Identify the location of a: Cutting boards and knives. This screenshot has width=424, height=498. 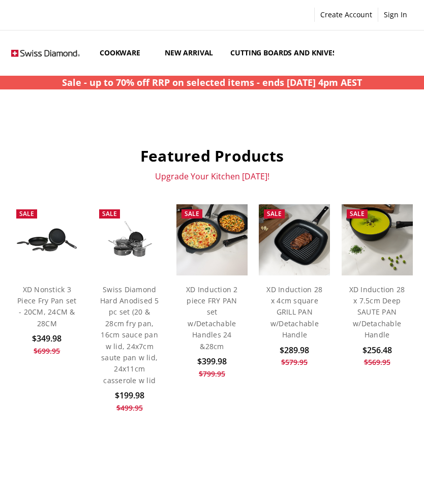
(287, 53).